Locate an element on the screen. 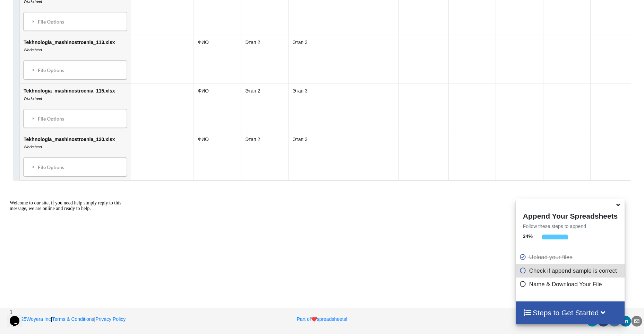  p: Check if append sample is correct is located at coordinates (571, 271).